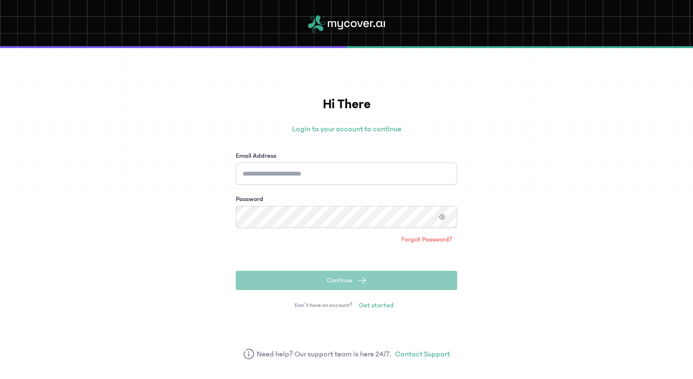 Image resolution: width=693 pixels, height=379 pixels. I want to click on a: Get started, so click(376, 306).